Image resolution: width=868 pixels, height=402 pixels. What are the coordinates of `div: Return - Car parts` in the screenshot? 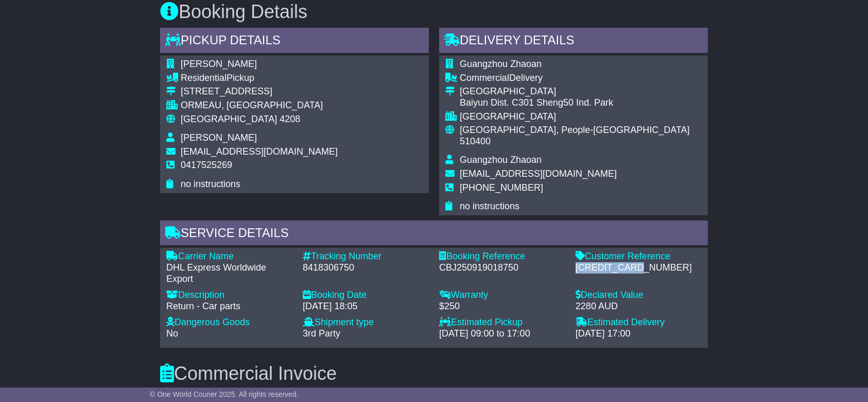 It's located at (229, 307).